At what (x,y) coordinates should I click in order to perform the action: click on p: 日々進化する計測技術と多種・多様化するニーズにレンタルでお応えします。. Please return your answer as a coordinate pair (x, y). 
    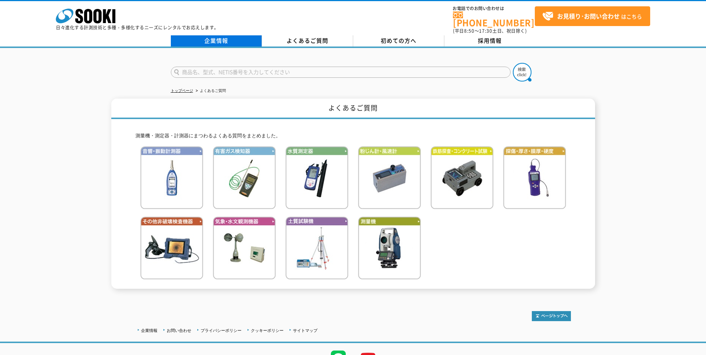
    Looking at the image, I should click on (137, 28).